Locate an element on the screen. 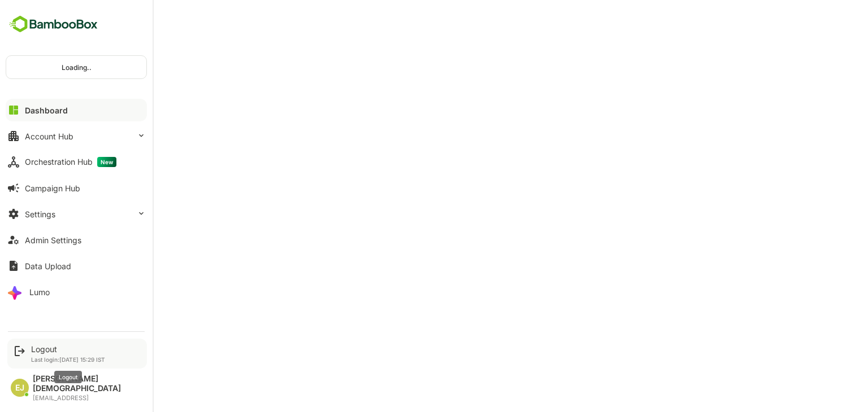  img: BambooboxFullLogoMark.5f36c76dfaba33ec1ec1367b70bb1252.svg is located at coordinates (53, 24).